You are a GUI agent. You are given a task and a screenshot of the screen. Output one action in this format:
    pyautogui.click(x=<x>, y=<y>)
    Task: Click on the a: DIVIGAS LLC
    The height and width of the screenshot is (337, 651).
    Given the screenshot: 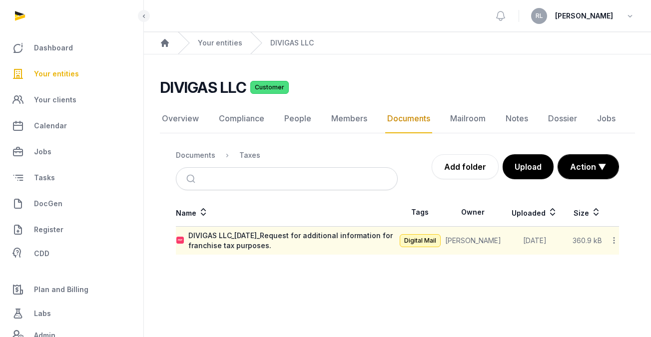 What is the action you would take?
    pyautogui.click(x=292, y=43)
    